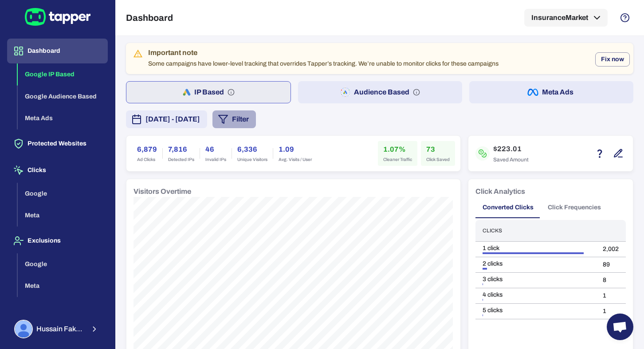 This screenshot has height=349, width=644. What do you see at coordinates (181, 160) in the screenshot?
I see `span: Detected IPs` at bounding box center [181, 160].